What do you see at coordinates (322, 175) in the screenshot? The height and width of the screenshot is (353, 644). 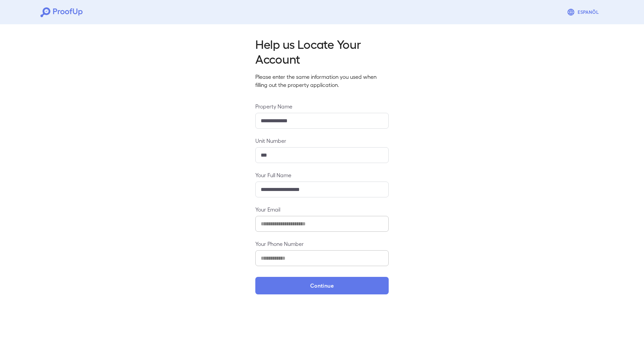 I see `label: Your Full Name` at bounding box center [322, 175].